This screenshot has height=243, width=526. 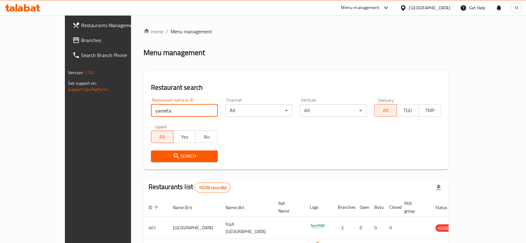 What do you see at coordinates (207, 137) in the screenshot?
I see `span: No` at bounding box center [207, 137].